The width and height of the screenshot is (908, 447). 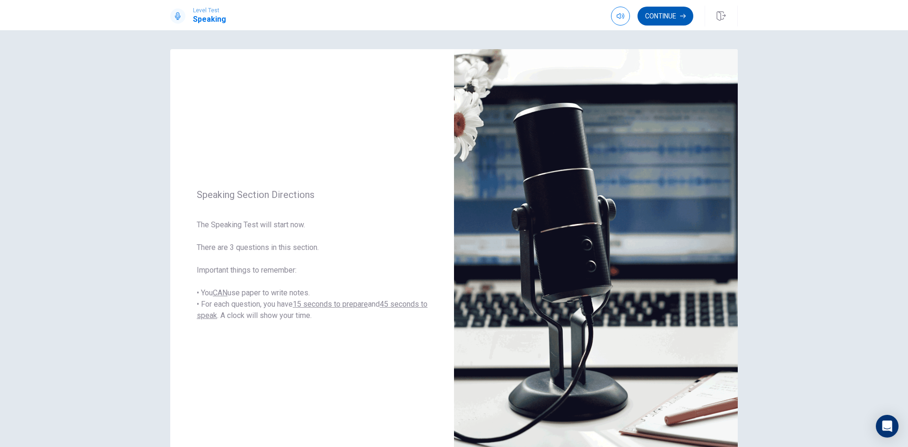 I want to click on u: 15 seconds to prepare, so click(x=330, y=304).